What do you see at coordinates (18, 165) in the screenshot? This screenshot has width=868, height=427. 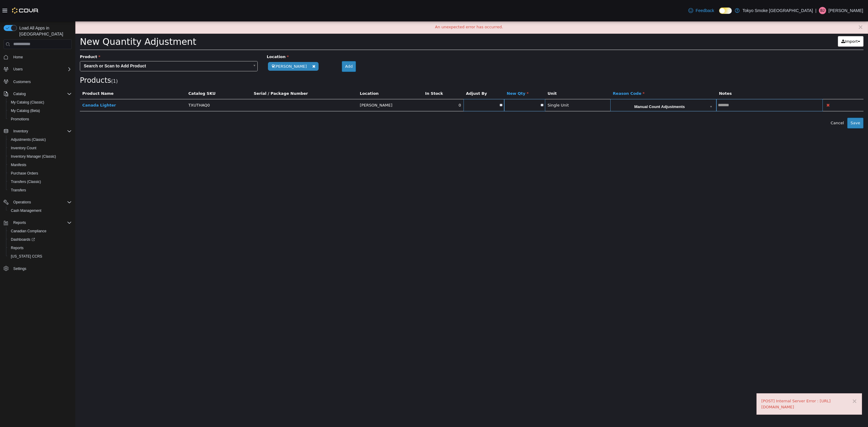 I see `a: Manifests` at bounding box center [18, 165].